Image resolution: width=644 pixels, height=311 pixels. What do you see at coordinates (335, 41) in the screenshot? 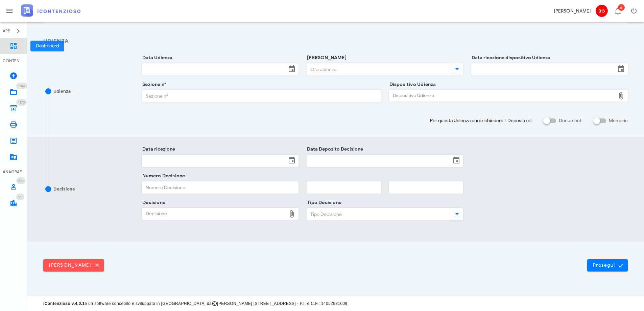
I see `h3: Udienza` at bounding box center [335, 41].